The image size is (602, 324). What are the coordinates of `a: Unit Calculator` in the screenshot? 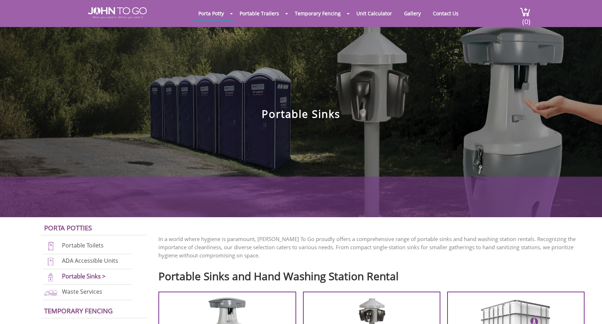 It's located at (374, 13).